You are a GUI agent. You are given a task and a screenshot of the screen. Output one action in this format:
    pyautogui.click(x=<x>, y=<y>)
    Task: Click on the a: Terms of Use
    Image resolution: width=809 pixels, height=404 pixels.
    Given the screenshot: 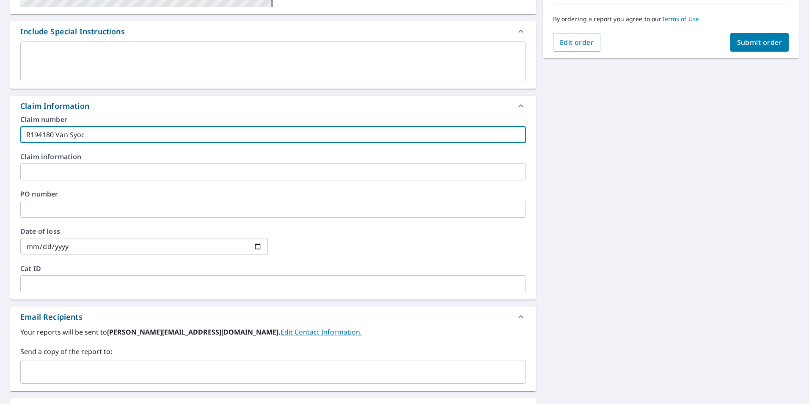 What is the action you would take?
    pyautogui.click(x=680, y=19)
    